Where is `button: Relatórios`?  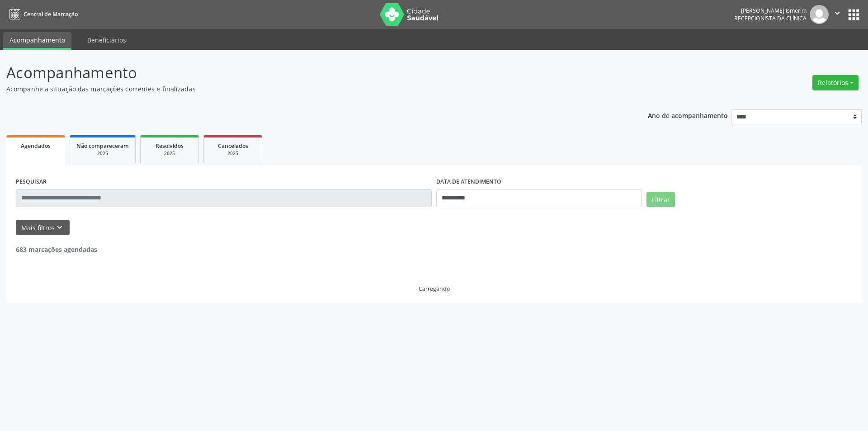
button: Relatórios is located at coordinates (836, 83).